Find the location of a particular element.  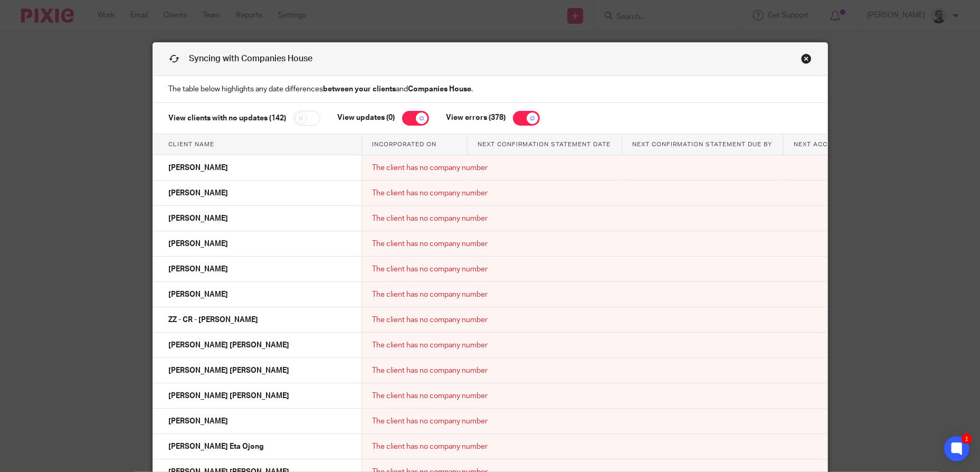

strong: between your clients is located at coordinates (360, 89).